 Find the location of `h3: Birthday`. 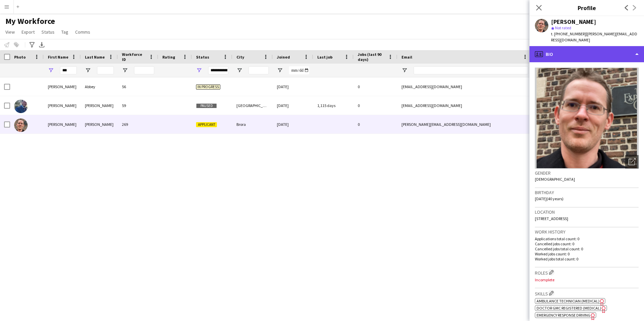

h3: Birthday is located at coordinates (586, 193).